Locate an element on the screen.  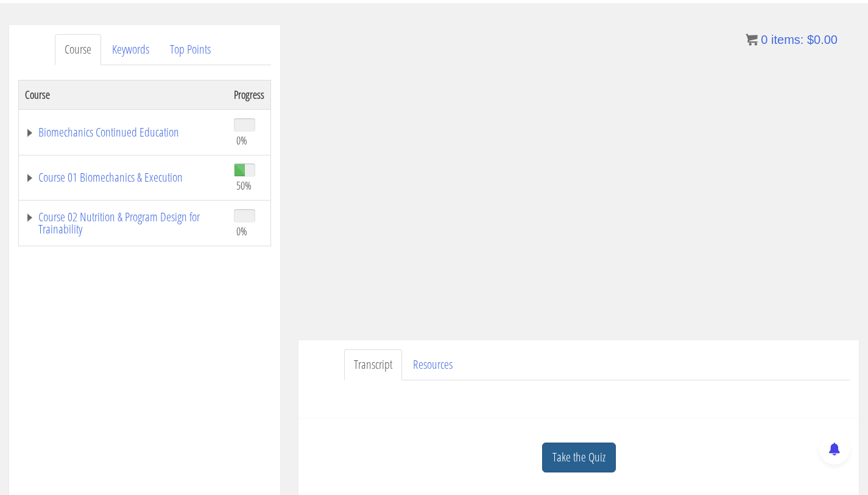
a: Transcript is located at coordinates (373, 364).